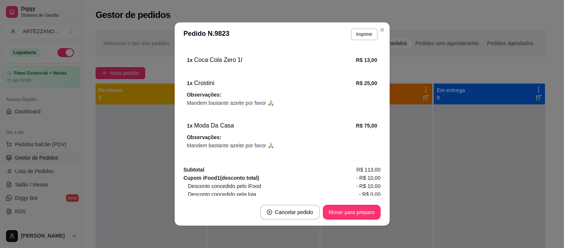 The height and width of the screenshot is (248, 564). I want to click on button: Mover para preparo, so click(352, 212).